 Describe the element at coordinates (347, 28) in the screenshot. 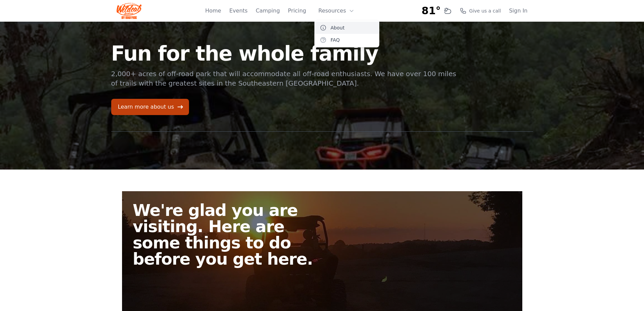

I see `a: About` at that location.